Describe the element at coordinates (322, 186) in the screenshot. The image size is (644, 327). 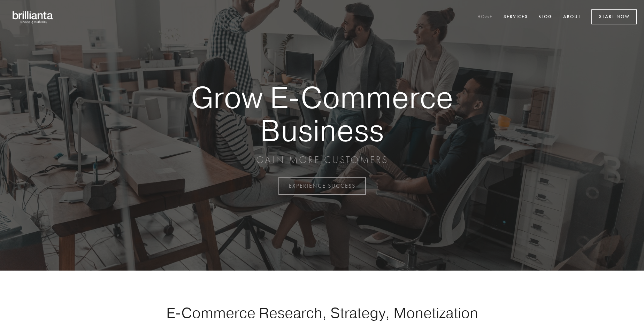
I see `a: EXPERIENCE SUCCESS` at that location.